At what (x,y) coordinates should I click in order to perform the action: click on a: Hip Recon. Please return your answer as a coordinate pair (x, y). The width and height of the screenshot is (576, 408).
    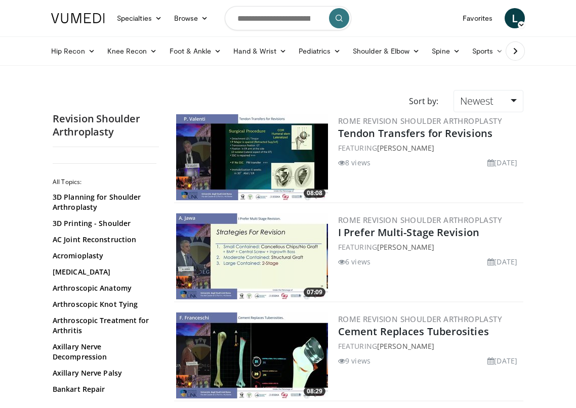
    Looking at the image, I should click on (73, 51).